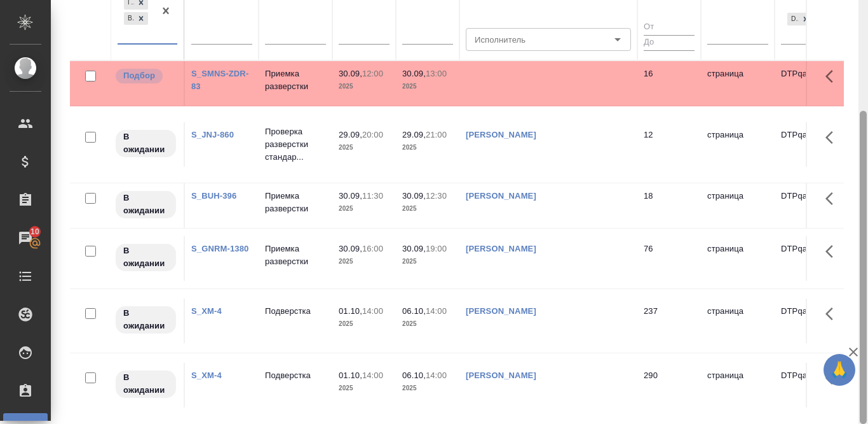  What do you see at coordinates (129, 19) in the screenshot?
I see `div: В ожидании` at bounding box center [129, 19].